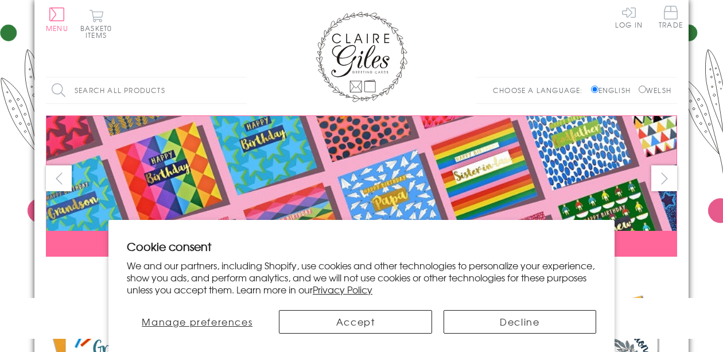  What do you see at coordinates (655, 90) in the screenshot?
I see `label: Welsh` at bounding box center [655, 90].